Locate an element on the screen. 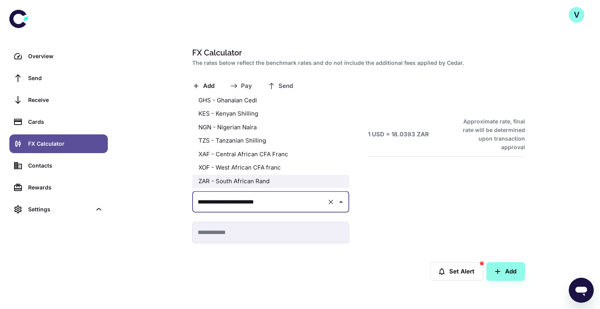 This screenshot has height=309, width=600. div: Receive is located at coordinates (66, 100).